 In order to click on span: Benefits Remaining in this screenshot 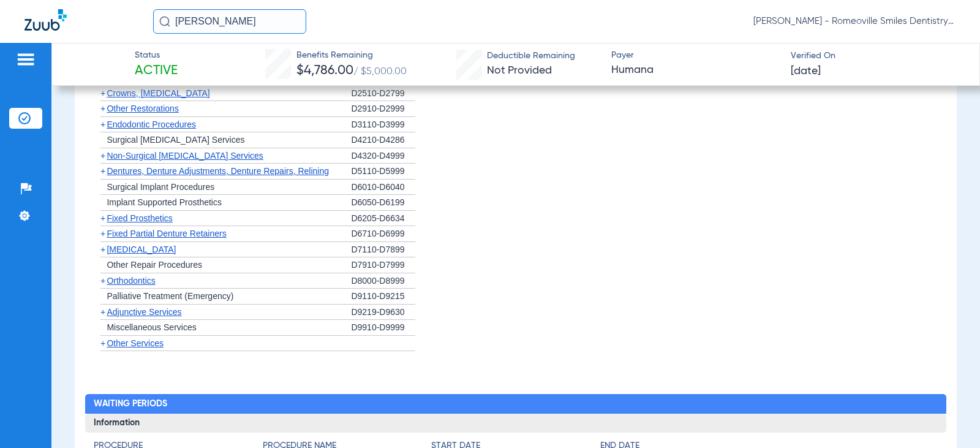, I will do `click(352, 55)`.